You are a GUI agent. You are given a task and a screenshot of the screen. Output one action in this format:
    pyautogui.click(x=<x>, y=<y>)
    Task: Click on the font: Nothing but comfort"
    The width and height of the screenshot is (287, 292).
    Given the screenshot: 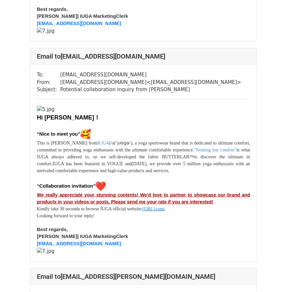 What is the action you would take?
    pyautogui.click(x=217, y=150)
    